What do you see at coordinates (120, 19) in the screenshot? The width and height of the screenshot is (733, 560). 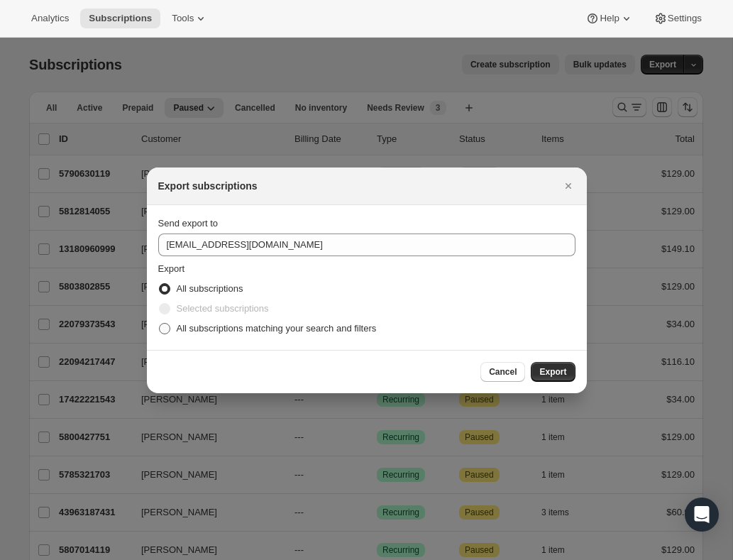 I see `button: Subscriptions` at bounding box center [120, 19].